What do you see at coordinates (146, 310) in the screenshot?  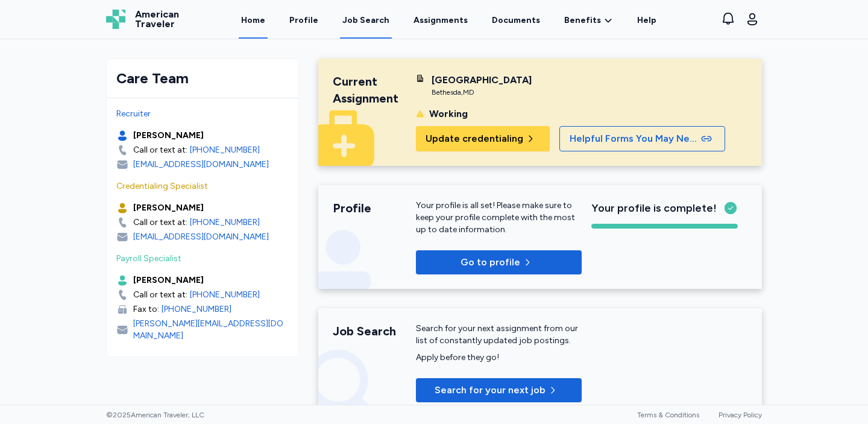 I see `div: Fax to:` at bounding box center [146, 310].